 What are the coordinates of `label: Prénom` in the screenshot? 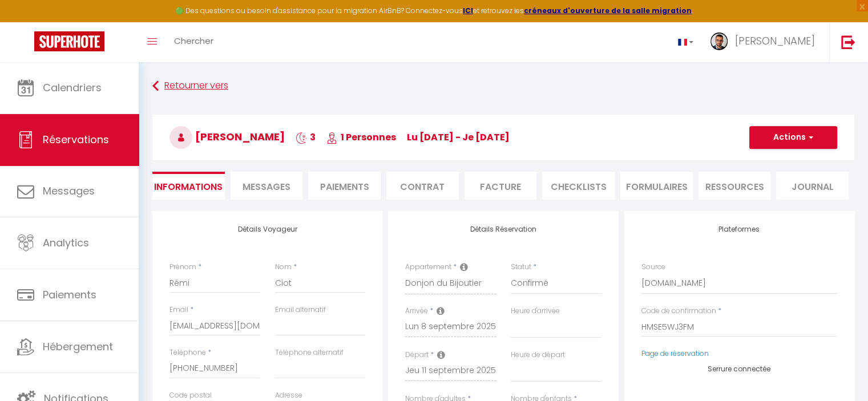 It's located at (183, 267).